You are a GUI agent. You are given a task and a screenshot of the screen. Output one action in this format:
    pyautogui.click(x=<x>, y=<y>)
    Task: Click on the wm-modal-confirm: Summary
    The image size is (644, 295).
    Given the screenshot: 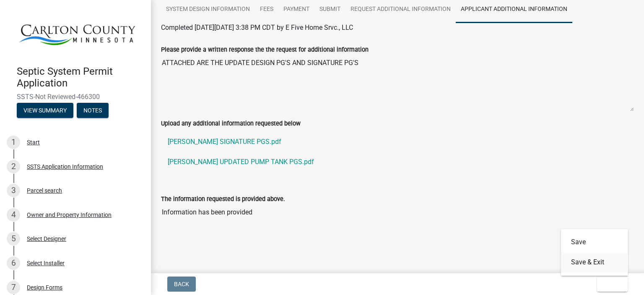 What is the action you would take?
    pyautogui.click(x=45, y=111)
    